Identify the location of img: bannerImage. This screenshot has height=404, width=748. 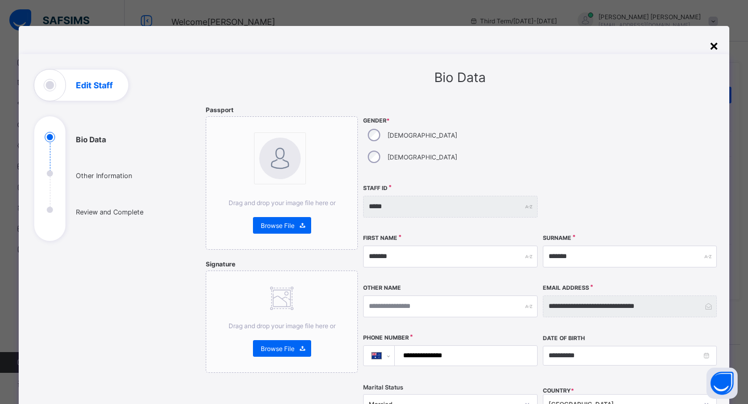
(280, 158).